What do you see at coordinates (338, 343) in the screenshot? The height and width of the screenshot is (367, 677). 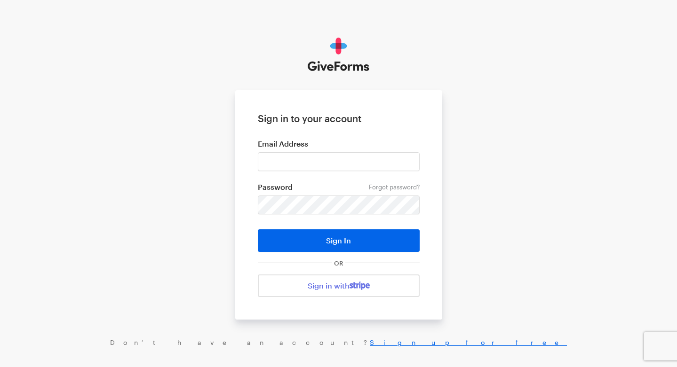 I see `div: Don’t have an account?` at bounding box center [338, 343].